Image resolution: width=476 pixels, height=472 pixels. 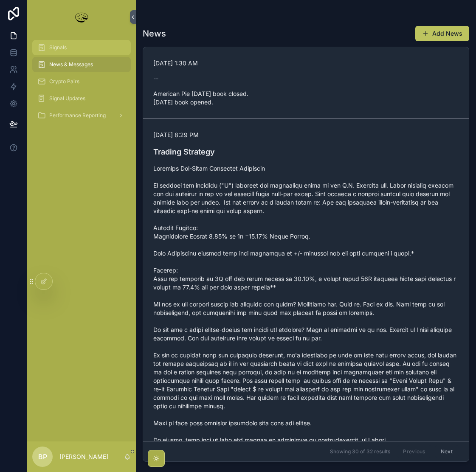 What do you see at coordinates (154, 34) in the screenshot?
I see `h1: News` at bounding box center [154, 34].